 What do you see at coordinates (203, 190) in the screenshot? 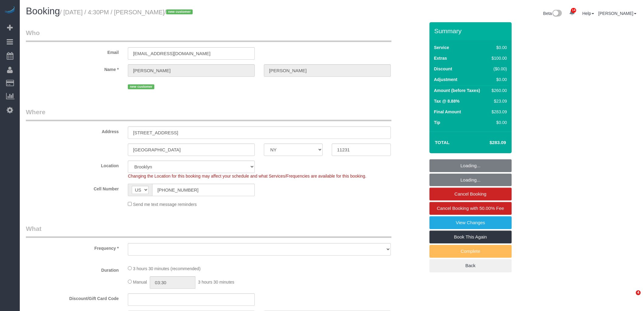
I see `input: Cell Number` at bounding box center [203, 190].